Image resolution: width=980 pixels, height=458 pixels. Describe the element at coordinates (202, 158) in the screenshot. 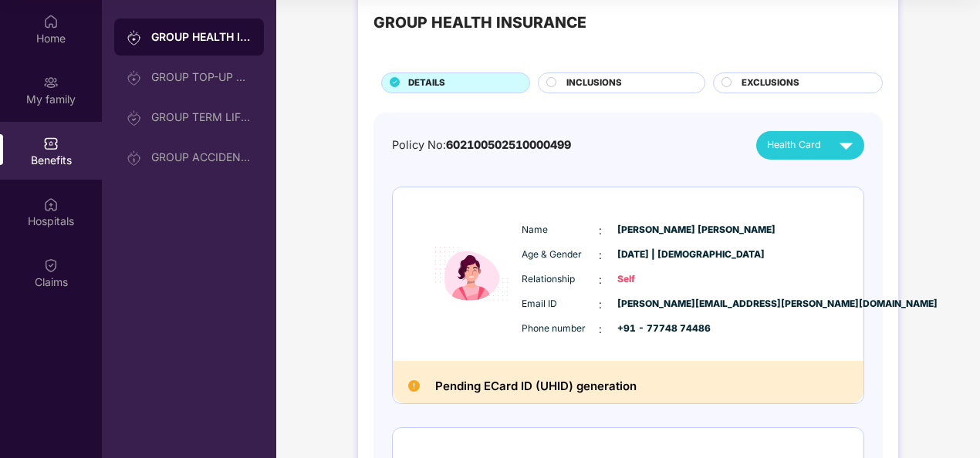

I see `div: GROUP ACCIDENTAL INSURANCE` at that location.